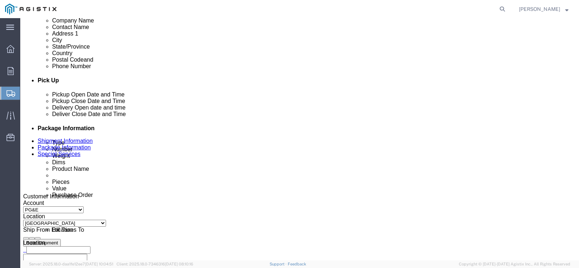 The height and width of the screenshot is (268, 579). Describe the element at coordinates (71, 264) in the screenshot. I see `span: Server: 2025.18.0-daa1fe12ee7` at that location.